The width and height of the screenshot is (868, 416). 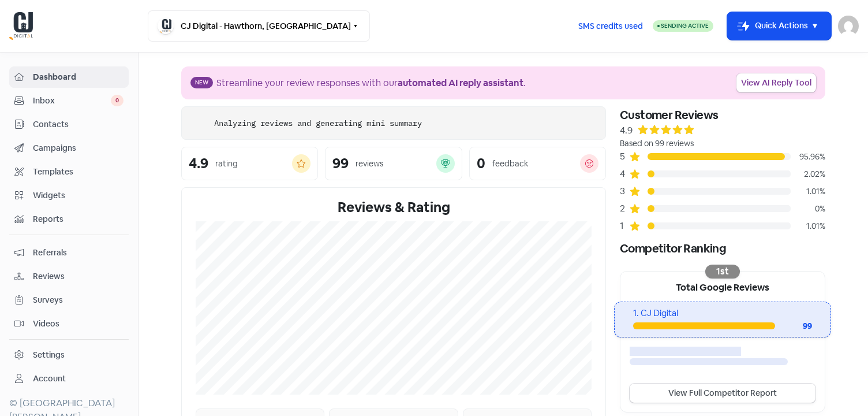 What do you see at coordinates (611, 25) in the screenshot?
I see `a: SMS credits used` at bounding box center [611, 25].